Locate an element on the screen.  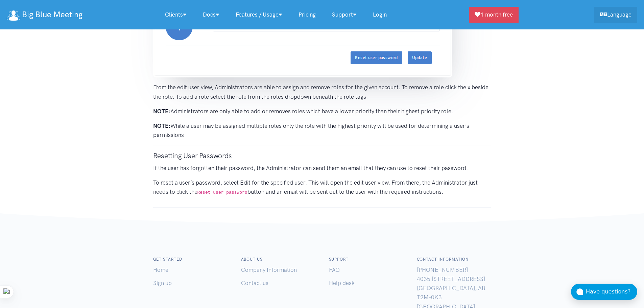
h6: Get started is located at coordinates (191, 259).